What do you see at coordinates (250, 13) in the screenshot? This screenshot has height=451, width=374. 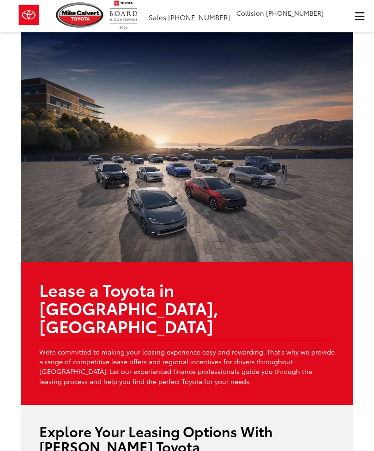 I see `span: Collision` at bounding box center [250, 13].